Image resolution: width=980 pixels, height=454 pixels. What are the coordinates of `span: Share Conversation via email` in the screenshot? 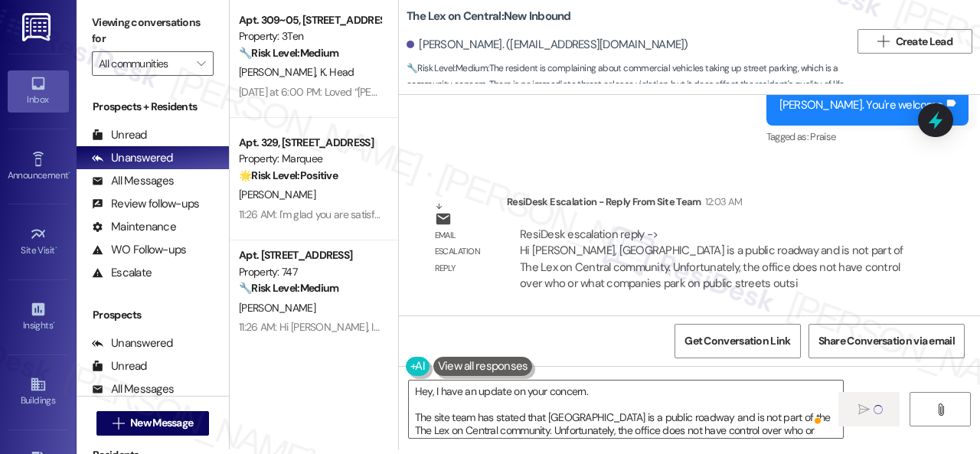 It's located at (887, 340).